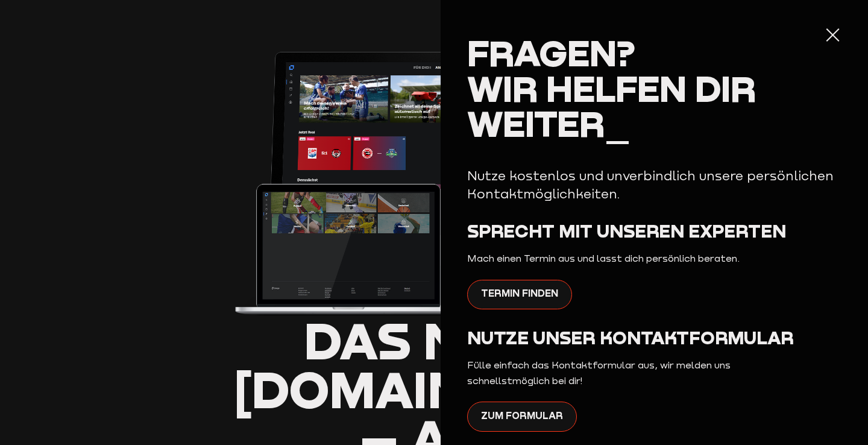 Image resolution: width=868 pixels, height=445 pixels. Describe the element at coordinates (519, 294) in the screenshot. I see `a: Termin finden` at that location.